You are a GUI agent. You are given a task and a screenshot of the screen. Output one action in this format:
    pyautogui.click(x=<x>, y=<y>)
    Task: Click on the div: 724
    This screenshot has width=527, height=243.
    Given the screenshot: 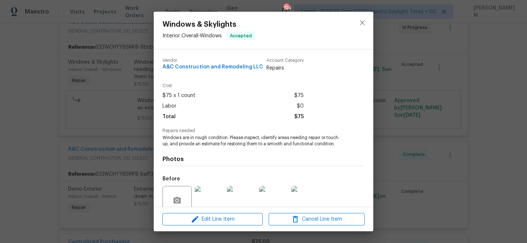 What is the action you would take?
    pyautogui.click(x=286, y=8)
    